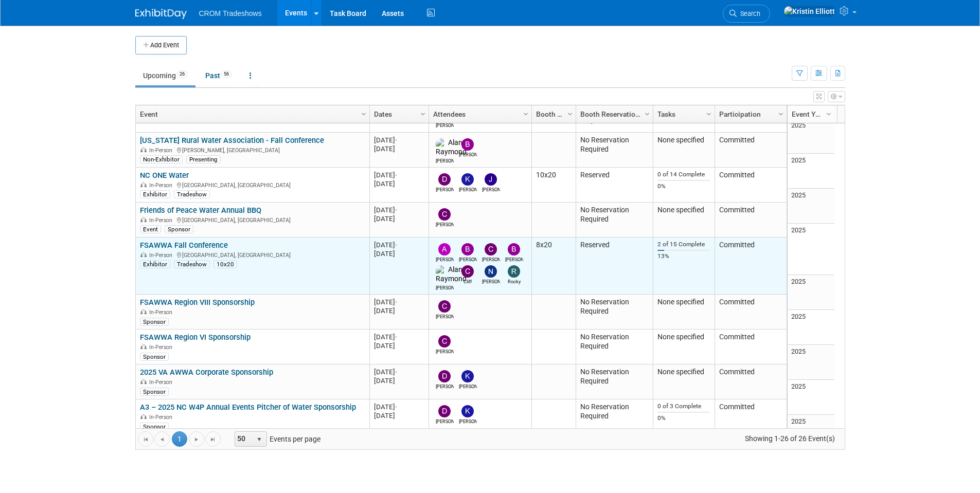  What do you see at coordinates (514, 271) in the screenshot?
I see `img: Rocky Connolly` at bounding box center [514, 271].